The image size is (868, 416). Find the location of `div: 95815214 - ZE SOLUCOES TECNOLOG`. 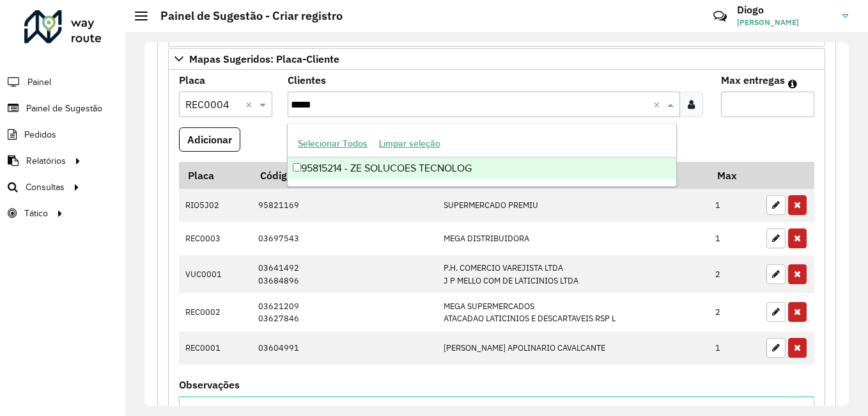

div: 95815214 - ZE SOLUCOES TECNOLOG is located at coordinates (482, 169).